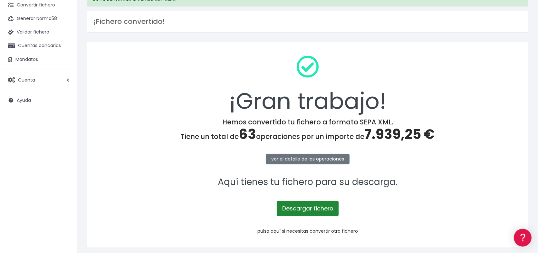 The image size is (538, 253). I want to click on p: Aquí tienes tu fichero para su descarga., so click(308, 182).